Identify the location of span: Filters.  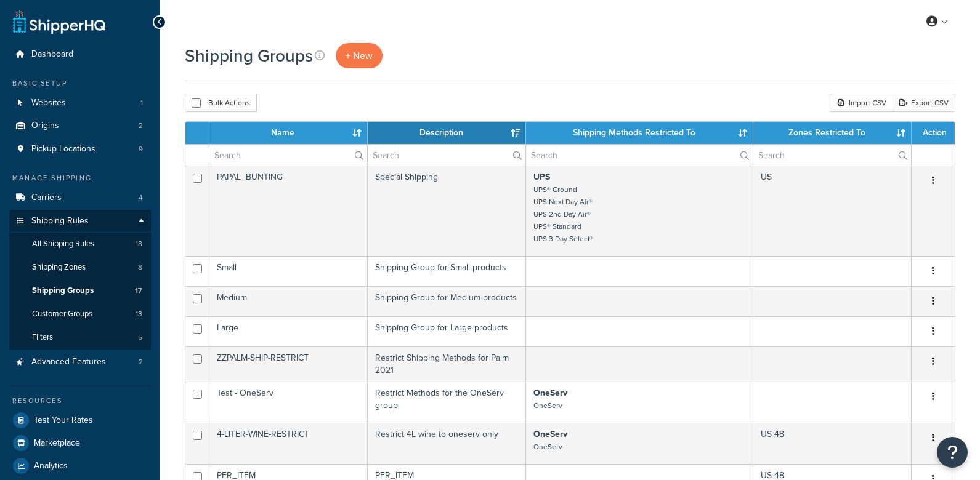
(42, 337).